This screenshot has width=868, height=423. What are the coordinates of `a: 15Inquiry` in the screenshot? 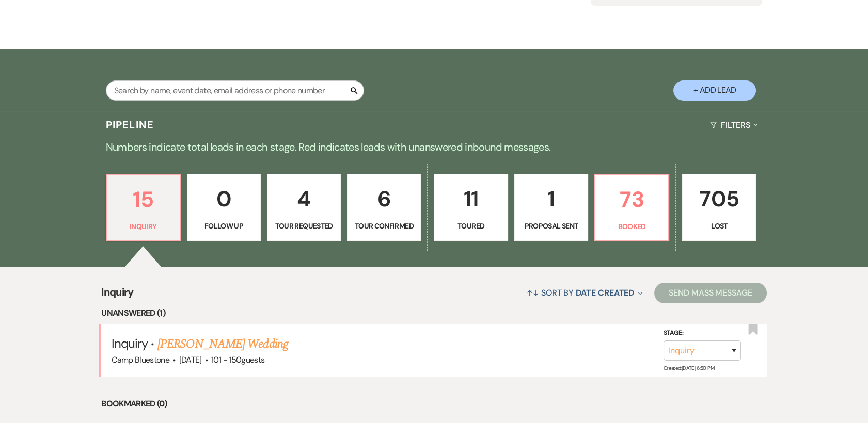 It's located at (143, 208).